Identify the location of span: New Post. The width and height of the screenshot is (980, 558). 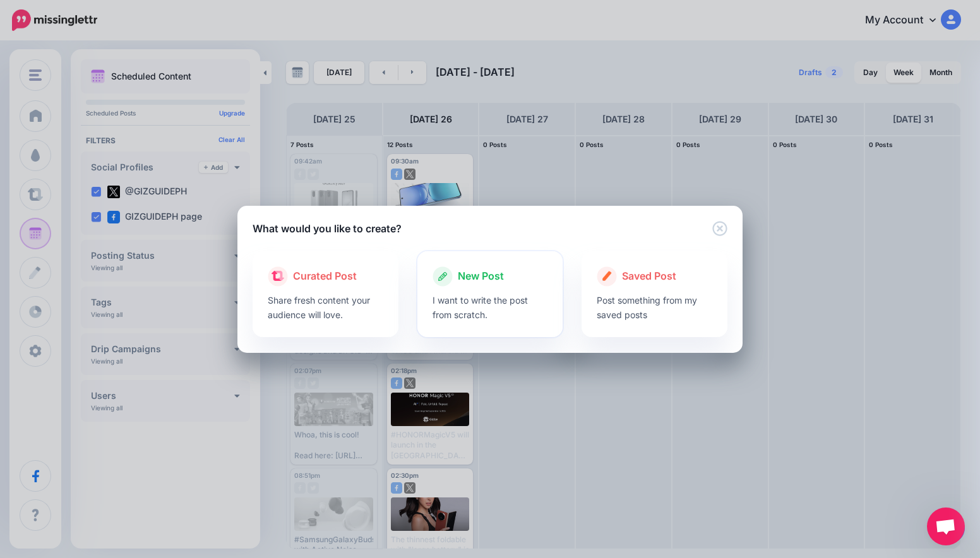
(481, 277).